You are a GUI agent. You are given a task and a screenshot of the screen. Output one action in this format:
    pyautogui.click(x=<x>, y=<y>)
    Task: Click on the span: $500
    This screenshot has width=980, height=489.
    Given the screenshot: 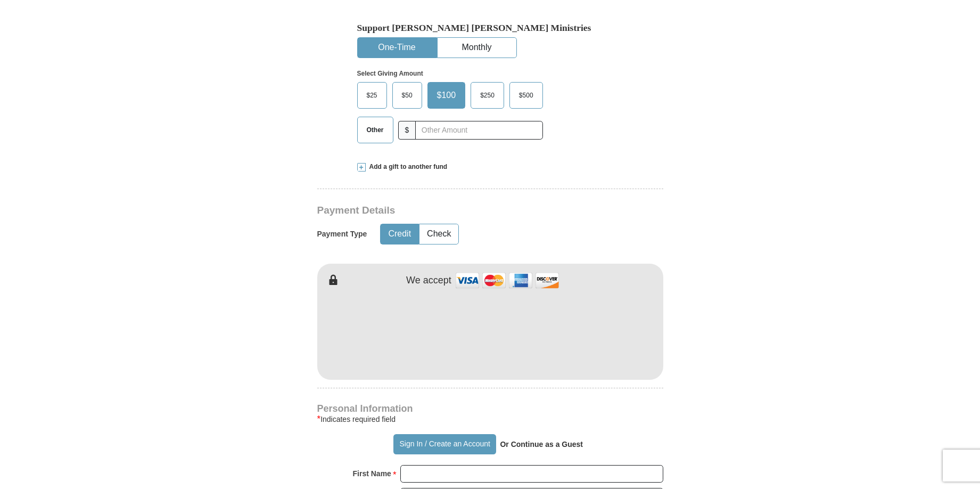 What is the action you would take?
    pyautogui.click(x=526, y=95)
    